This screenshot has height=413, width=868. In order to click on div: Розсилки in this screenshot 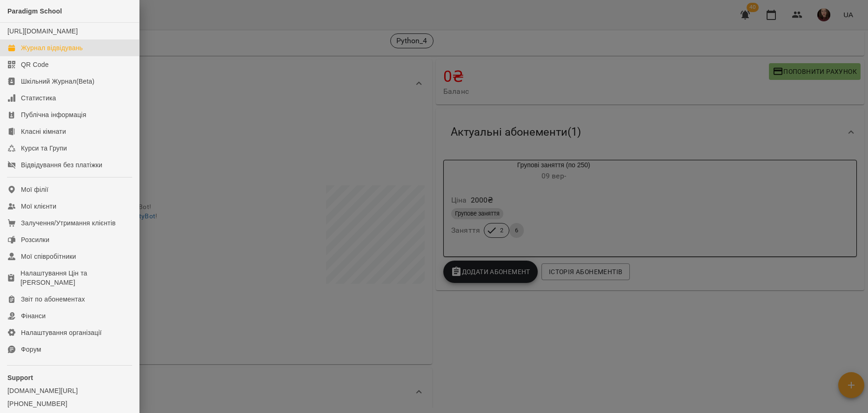, I will do `click(35, 240)`.